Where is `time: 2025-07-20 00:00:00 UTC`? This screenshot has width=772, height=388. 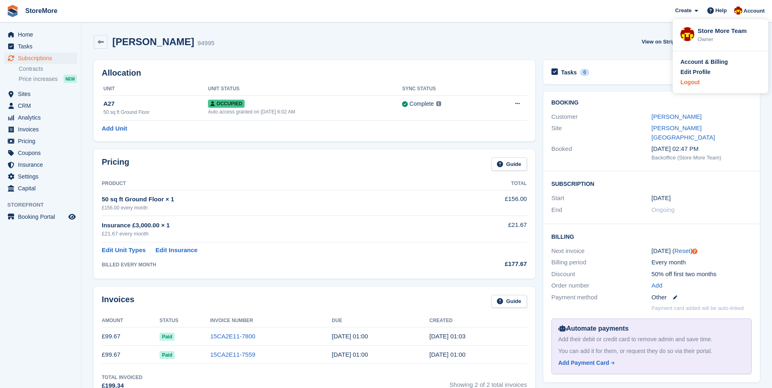
time: 2025-07-20 00:00:00 UTC is located at coordinates (349, 354).